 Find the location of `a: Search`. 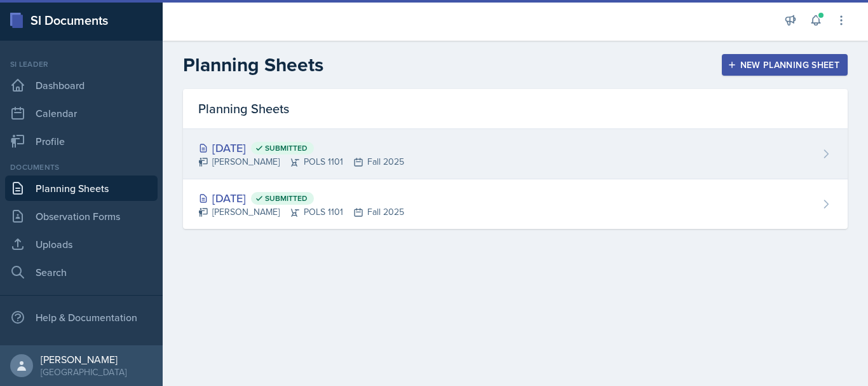

a: Search is located at coordinates (82, 272).